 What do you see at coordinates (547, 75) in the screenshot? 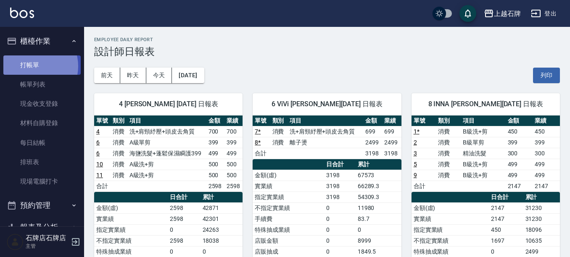
I see `button: 列印` at bounding box center [547, 75].